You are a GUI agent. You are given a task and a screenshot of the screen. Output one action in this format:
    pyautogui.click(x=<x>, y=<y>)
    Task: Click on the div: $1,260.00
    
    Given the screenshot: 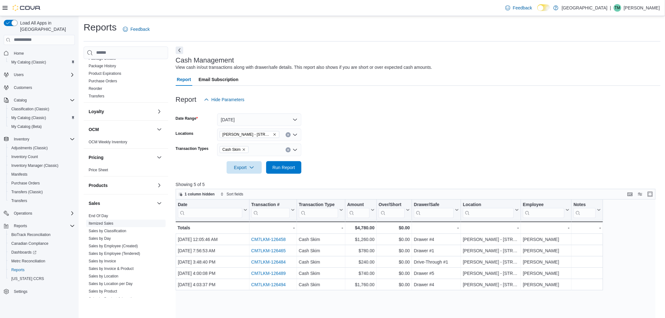 What is the action you would take?
    pyautogui.click(x=361, y=240)
    